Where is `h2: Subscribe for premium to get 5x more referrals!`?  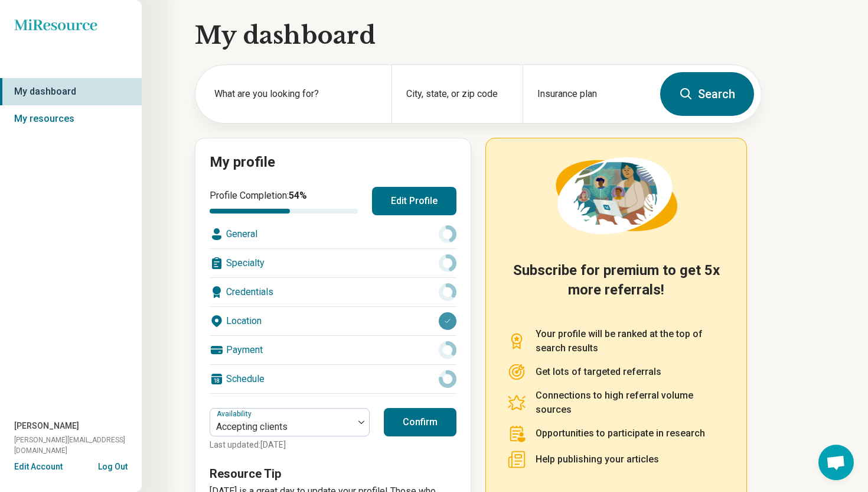 h2: Subscribe for premium to get 5x more referrals! is located at coordinates (617, 286).